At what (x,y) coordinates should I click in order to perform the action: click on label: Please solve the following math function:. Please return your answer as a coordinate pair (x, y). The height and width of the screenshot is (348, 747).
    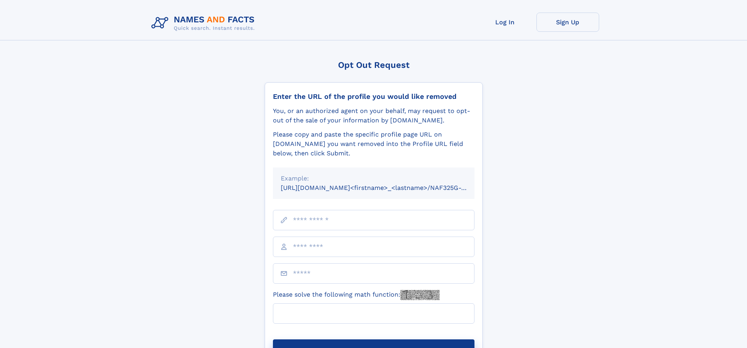
    Looking at the image, I should click on (356, 295).